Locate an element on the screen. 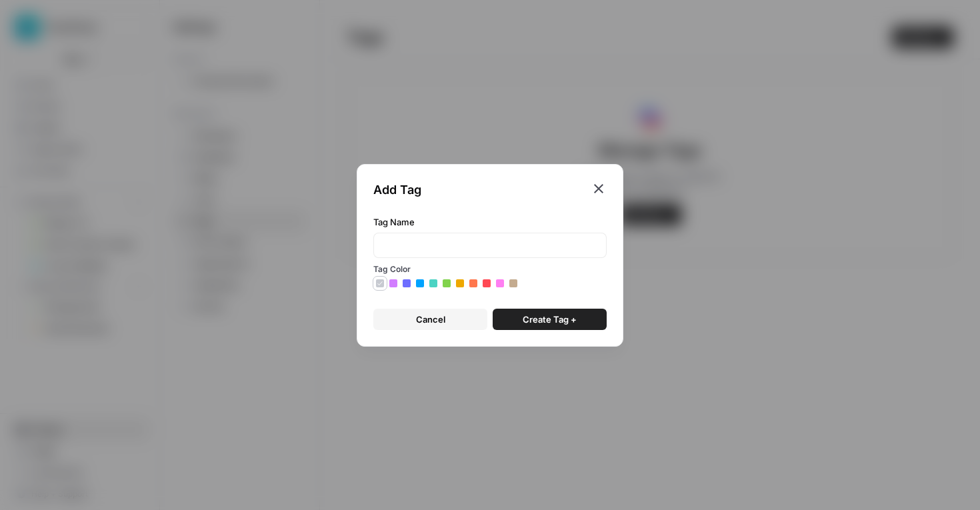  h1: Add Tag is located at coordinates (482, 190).